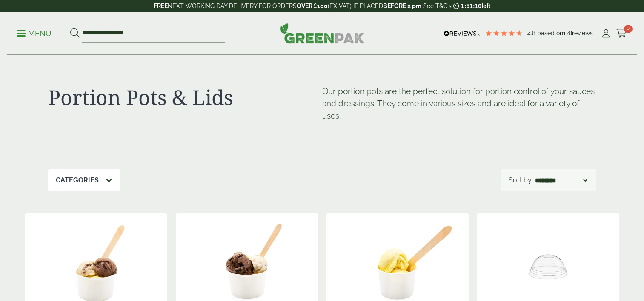 The width and height of the screenshot is (644, 301). What do you see at coordinates (561, 180) in the screenshot?
I see `select: Shop order` at bounding box center [561, 180].